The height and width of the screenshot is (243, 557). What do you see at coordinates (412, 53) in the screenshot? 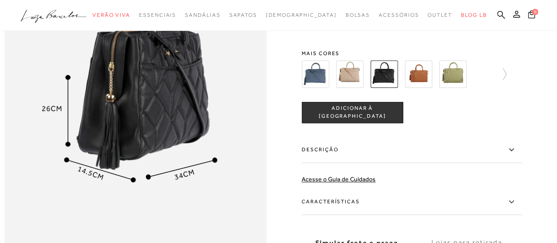
I see `span: Mais cores` at bounding box center [412, 53].